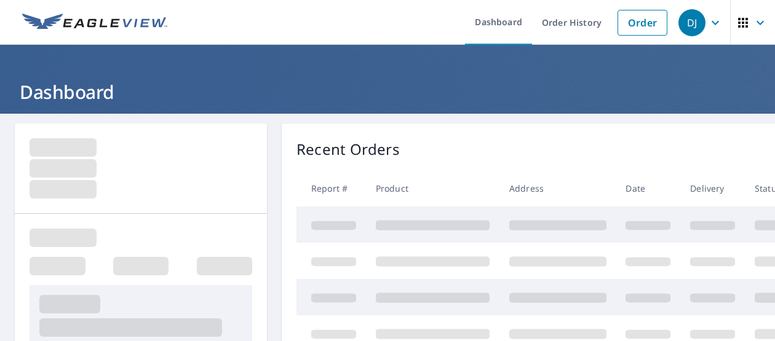 This screenshot has width=775, height=341. Describe the element at coordinates (387, 92) in the screenshot. I see `h1: Dashboard` at that location.